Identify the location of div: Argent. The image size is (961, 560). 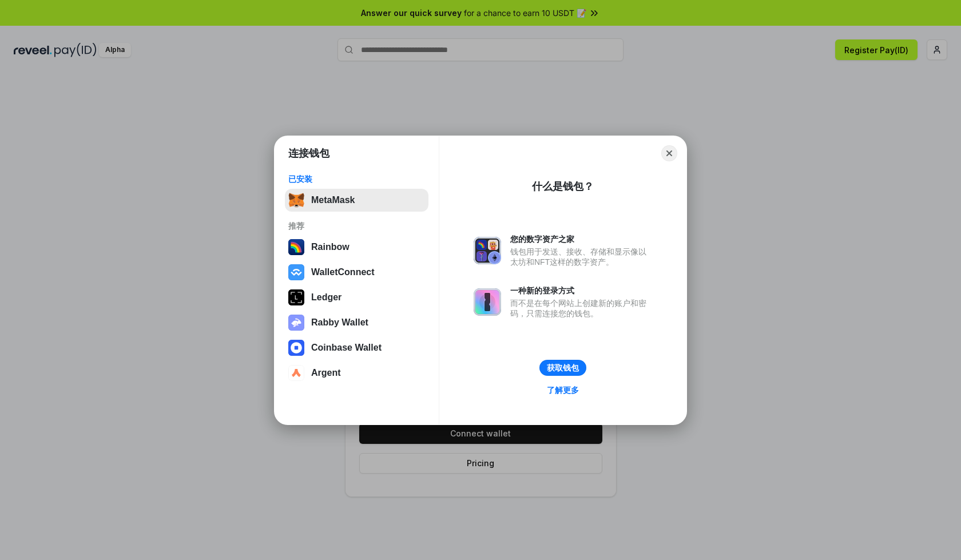
(326, 373).